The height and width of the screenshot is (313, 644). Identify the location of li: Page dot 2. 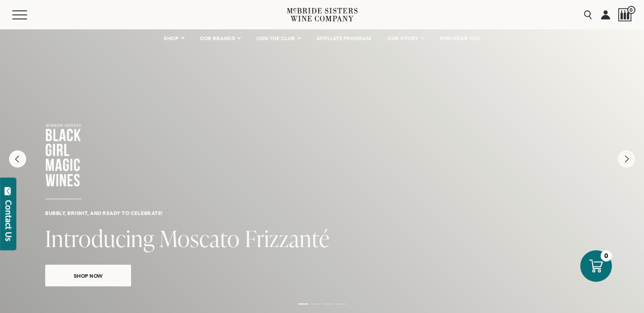
(316, 304).